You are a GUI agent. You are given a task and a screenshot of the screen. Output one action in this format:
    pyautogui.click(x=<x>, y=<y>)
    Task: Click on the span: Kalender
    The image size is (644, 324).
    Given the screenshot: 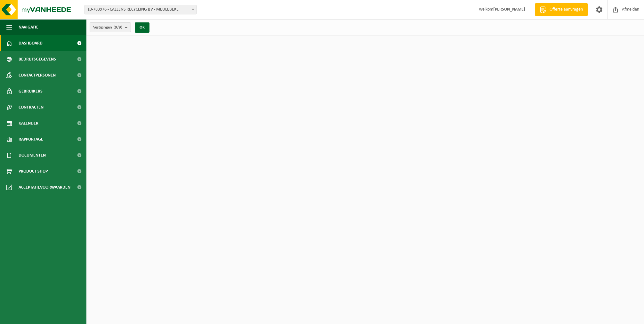 What is the action you would take?
    pyautogui.click(x=29, y=123)
    